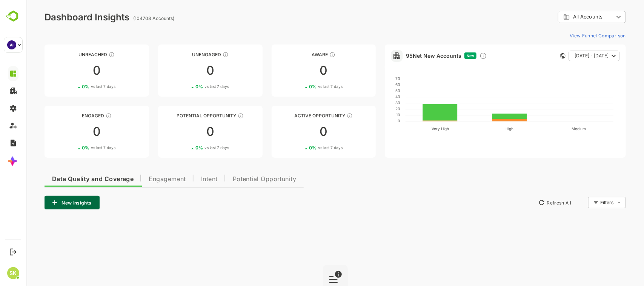  What do you see at coordinates (184, 132) in the screenshot?
I see `a: Potential OpportunityThese accounts are MQAs and can be passed on to Inside Sales00%vs last 7 days` at bounding box center [184, 132].